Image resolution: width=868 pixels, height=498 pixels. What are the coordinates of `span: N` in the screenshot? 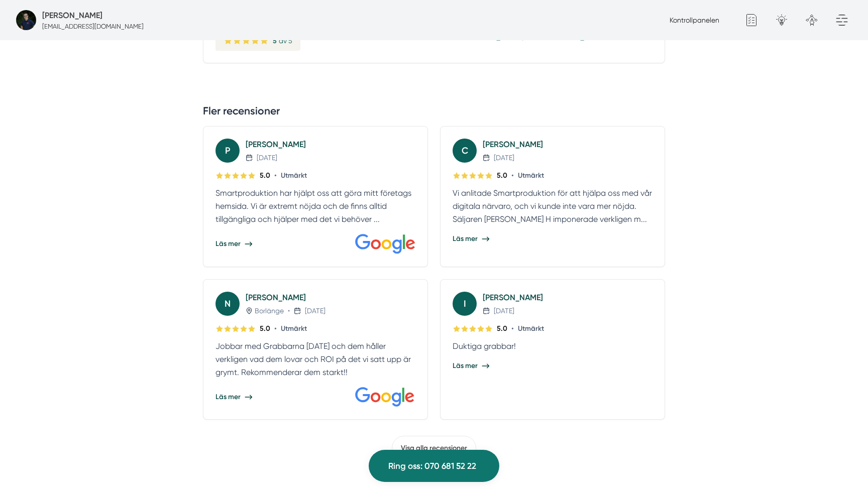 It's located at (228, 304).